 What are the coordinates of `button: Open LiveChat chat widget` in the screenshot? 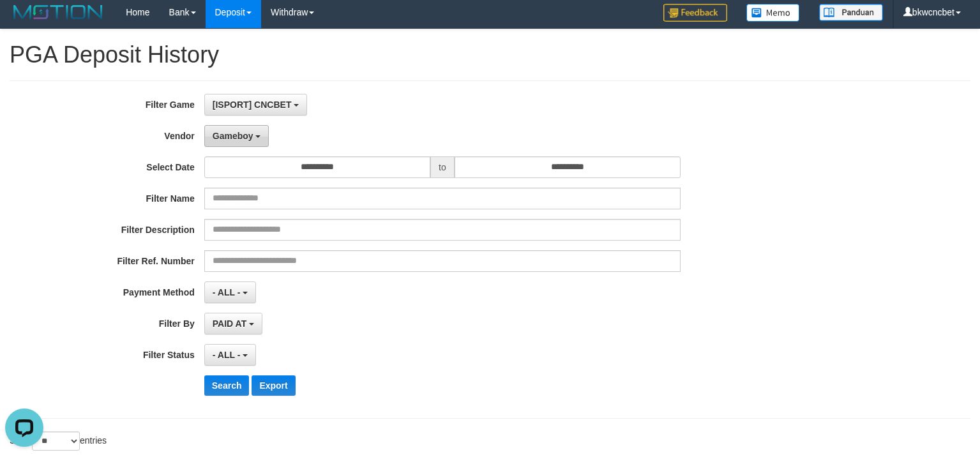 It's located at (24, 24).